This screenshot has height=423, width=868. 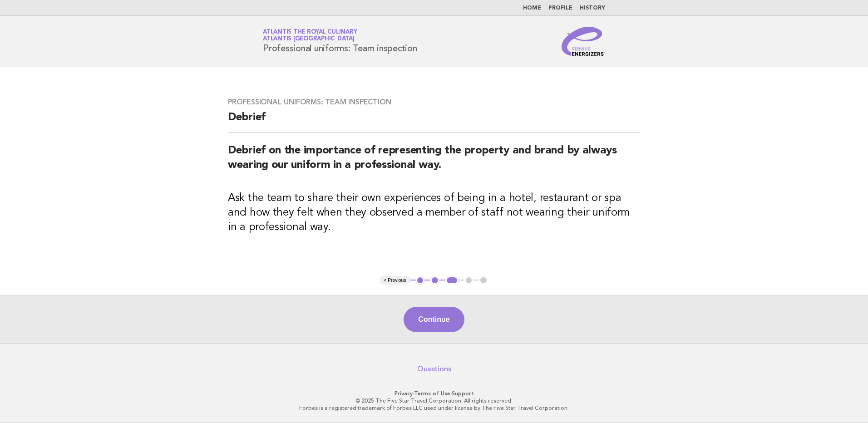 I want to click on button: Continue, so click(x=434, y=320).